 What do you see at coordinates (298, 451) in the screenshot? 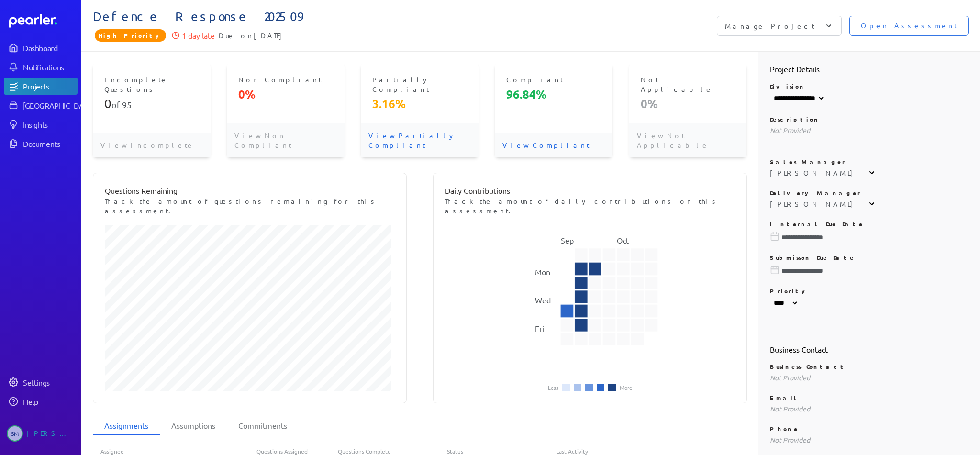
I see `div: Questions Assigned` at bounding box center [298, 451].